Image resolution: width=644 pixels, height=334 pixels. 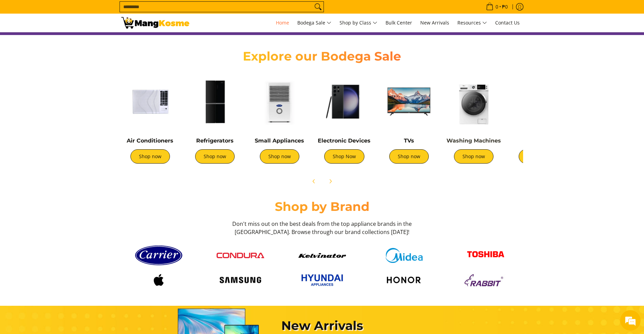 I want to click on h2: Explore our Bodega Sale, so click(x=322, y=56).